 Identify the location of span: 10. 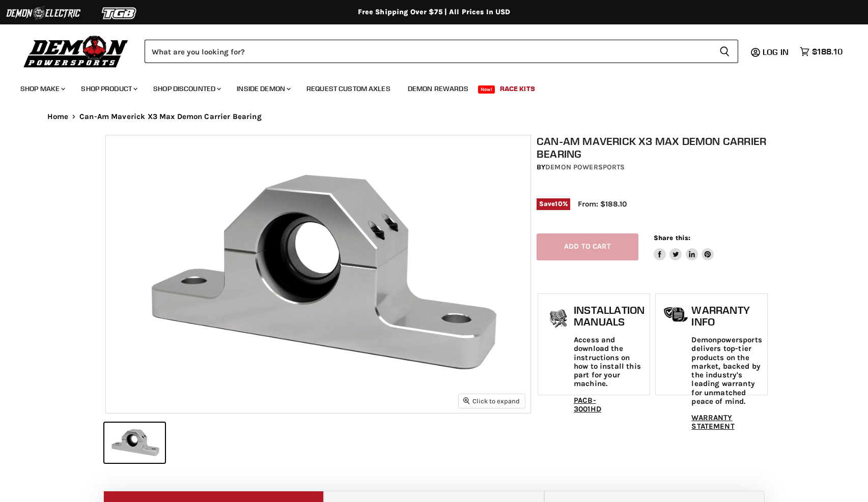
(559, 203).